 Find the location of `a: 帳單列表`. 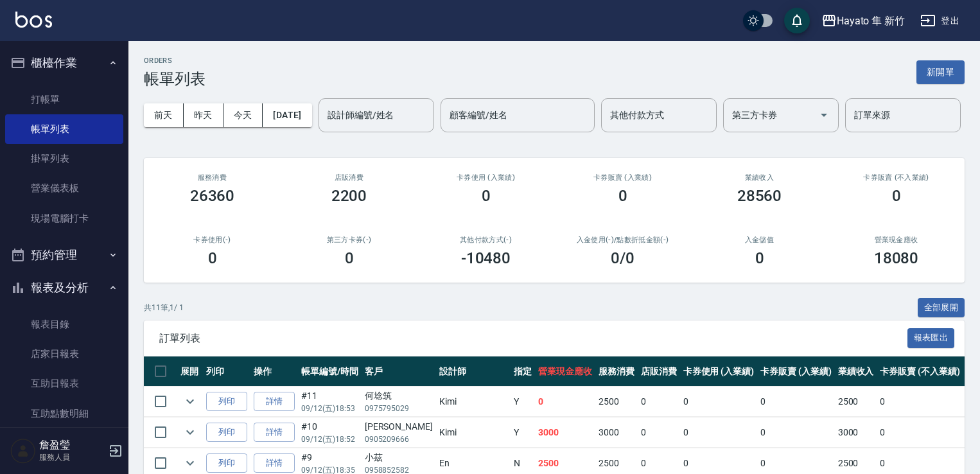

a: 帳單列表 is located at coordinates (64, 129).